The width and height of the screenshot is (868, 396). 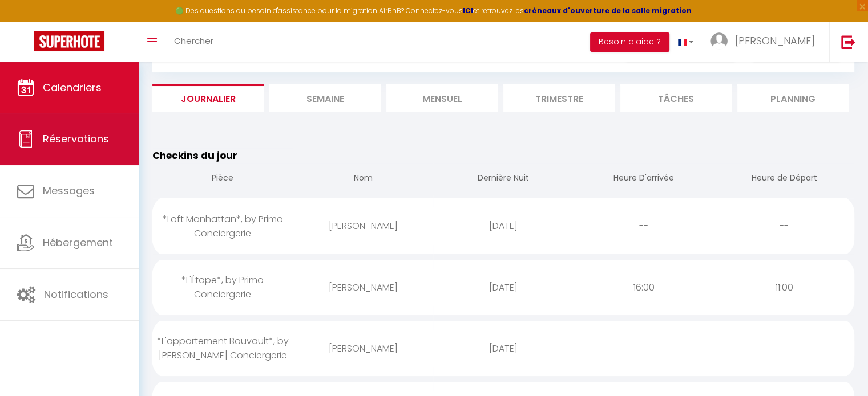 I want to click on img: logout, so click(x=848, y=41).